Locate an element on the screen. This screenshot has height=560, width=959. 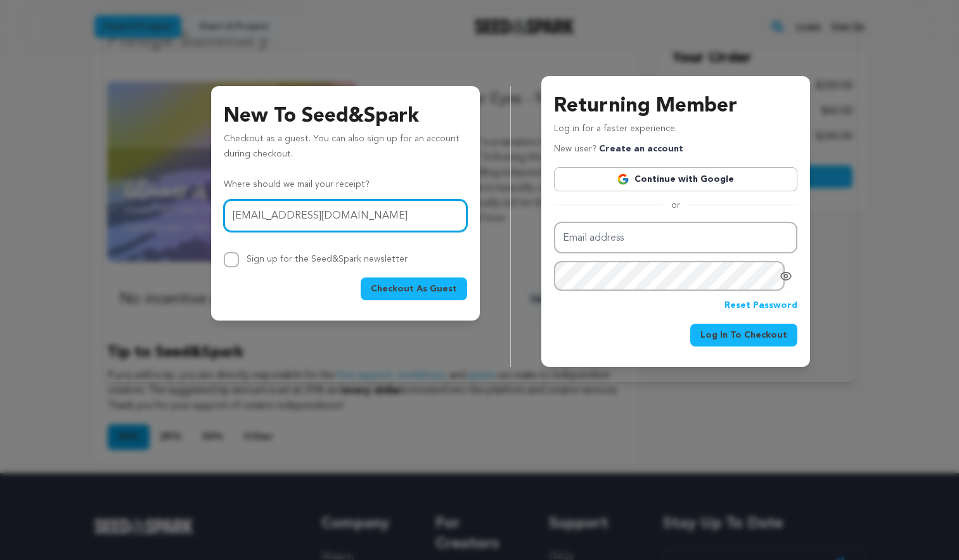
a: Create an account is located at coordinates (641, 149).